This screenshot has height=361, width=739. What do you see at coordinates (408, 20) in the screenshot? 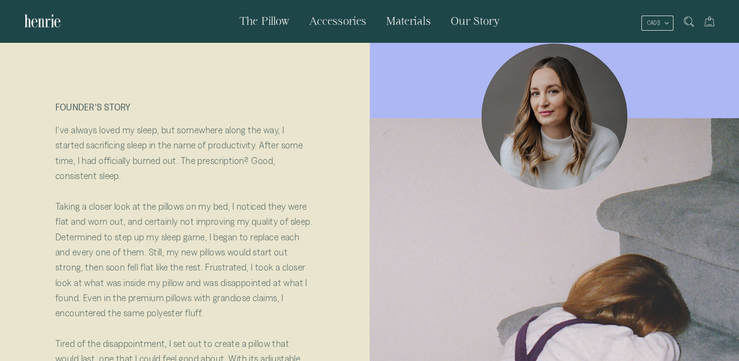
I see `span: Materials` at bounding box center [408, 20].